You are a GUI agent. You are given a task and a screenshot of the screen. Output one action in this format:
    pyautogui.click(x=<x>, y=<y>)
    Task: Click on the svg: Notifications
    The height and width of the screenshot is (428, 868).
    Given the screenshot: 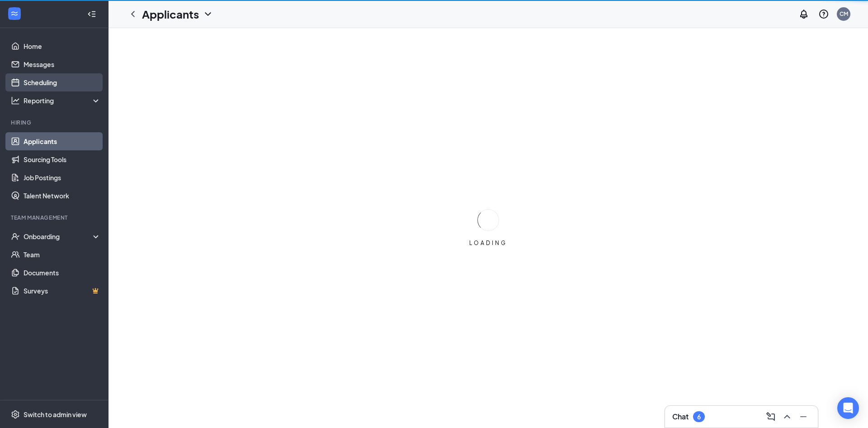 What is the action you would take?
    pyautogui.click(x=804, y=14)
    